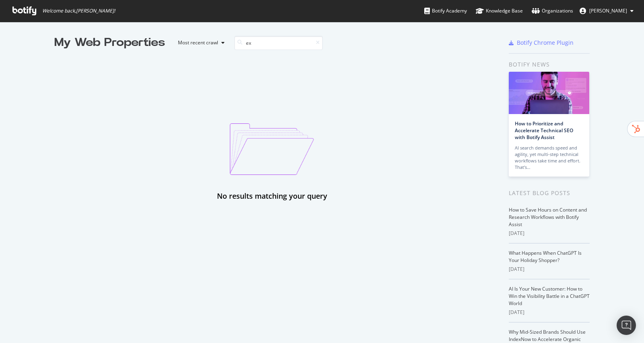 This screenshot has width=644, height=343. I want to click on div: Most recent crawl, so click(198, 43).